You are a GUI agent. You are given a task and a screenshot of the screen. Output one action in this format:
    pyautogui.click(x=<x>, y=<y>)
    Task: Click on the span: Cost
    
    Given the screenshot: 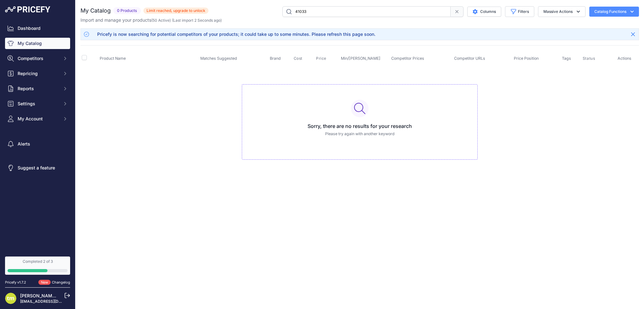 What is the action you would take?
    pyautogui.click(x=298, y=58)
    